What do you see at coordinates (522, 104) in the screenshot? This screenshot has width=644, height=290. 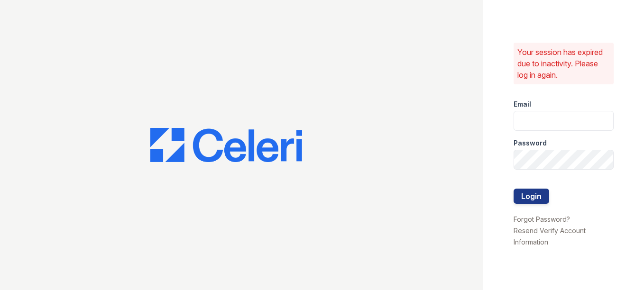 I see `label: Email` at bounding box center [522, 104].